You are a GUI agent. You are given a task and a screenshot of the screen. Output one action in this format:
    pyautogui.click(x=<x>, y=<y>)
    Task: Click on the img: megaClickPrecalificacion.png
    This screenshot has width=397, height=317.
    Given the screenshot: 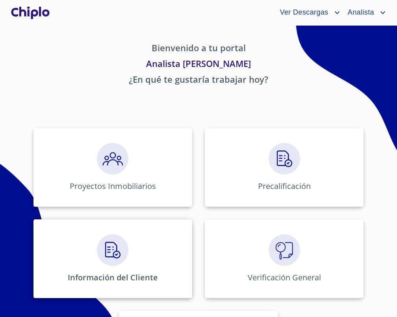 What is the action you would take?
    pyautogui.click(x=113, y=159)
    